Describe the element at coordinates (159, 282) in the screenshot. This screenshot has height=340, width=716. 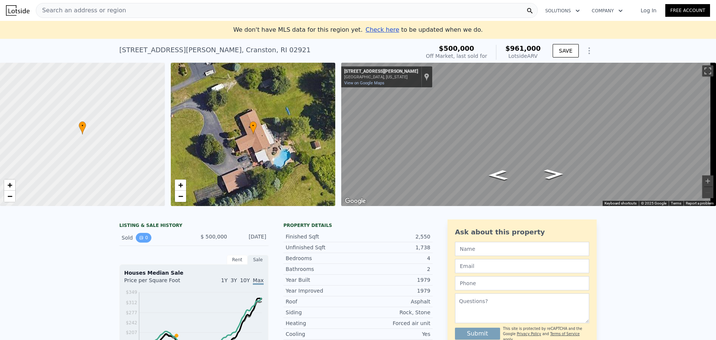
I see `div: Price per Square Foot` at that location.